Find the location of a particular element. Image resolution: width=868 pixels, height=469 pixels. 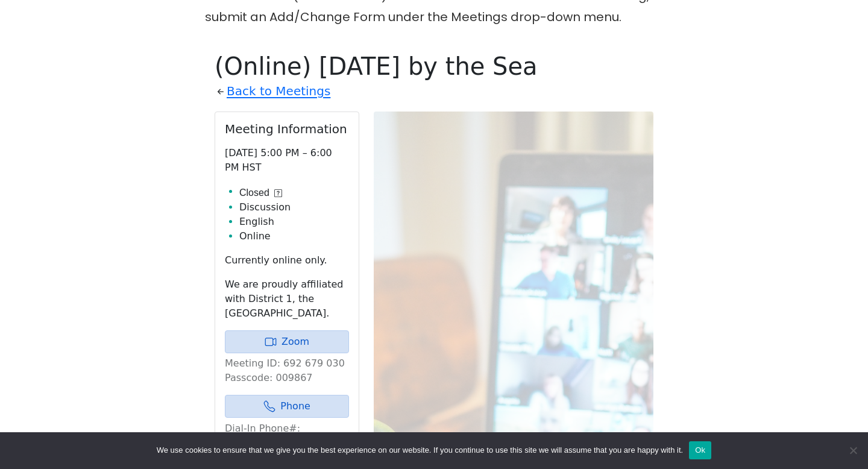

h2: Meeting Information is located at coordinates (287, 129).